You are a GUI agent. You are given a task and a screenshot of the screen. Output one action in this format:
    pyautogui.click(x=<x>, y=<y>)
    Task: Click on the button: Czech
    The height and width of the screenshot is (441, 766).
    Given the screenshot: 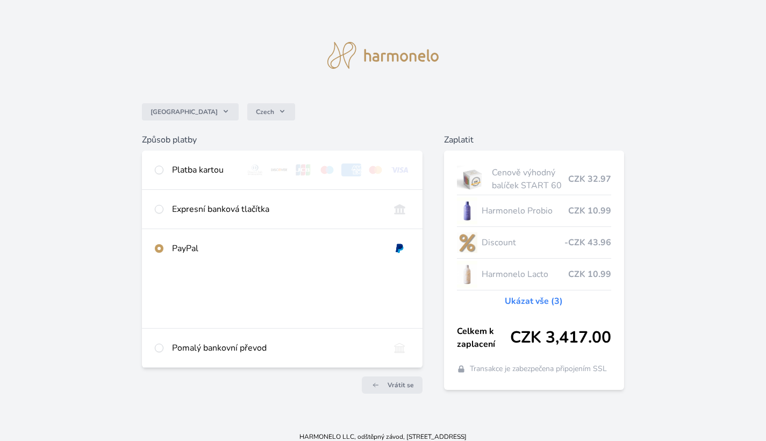 What is the action you would take?
    pyautogui.click(x=271, y=112)
    